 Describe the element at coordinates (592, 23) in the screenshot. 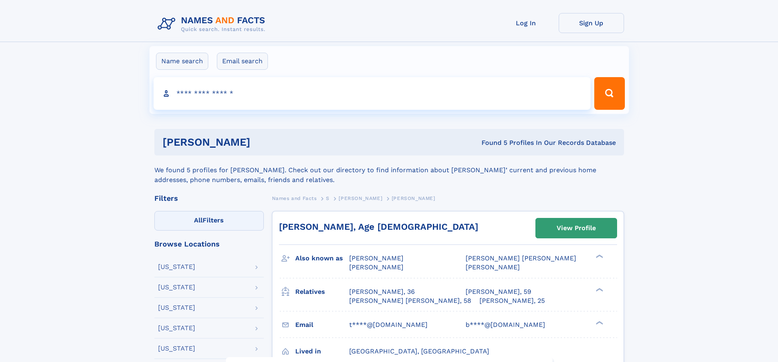

I see `a: Sign Up` at that location.